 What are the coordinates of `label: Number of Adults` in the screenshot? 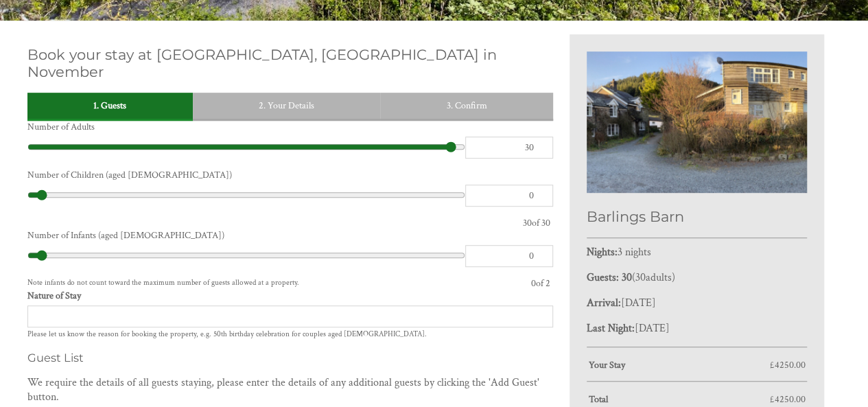 It's located at (290, 127).